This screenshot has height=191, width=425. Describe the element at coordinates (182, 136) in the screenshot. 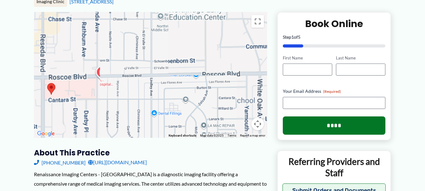

I see `button: Keyboard shortcuts` at that location.